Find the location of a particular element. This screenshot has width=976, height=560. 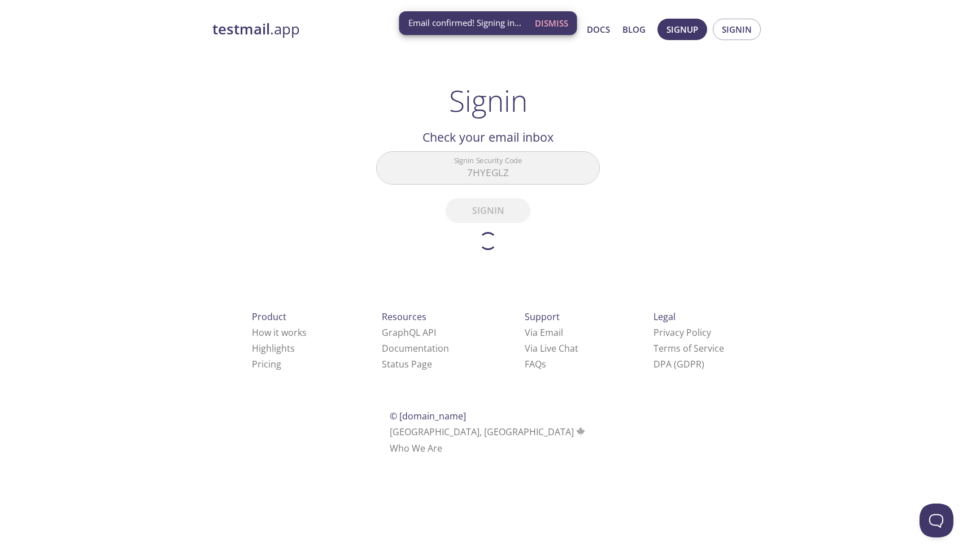

a: Docs is located at coordinates (598, 29).